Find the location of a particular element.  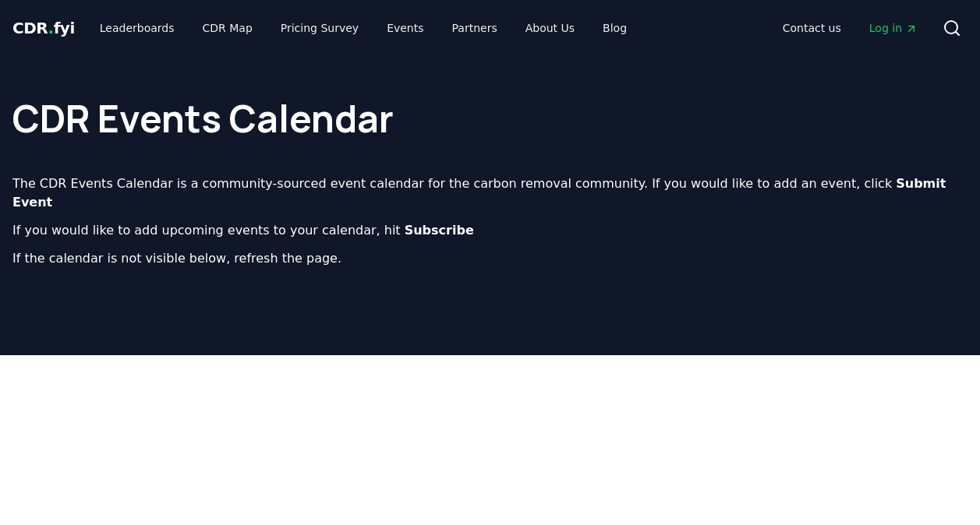

a: Blog is located at coordinates (614, 28).